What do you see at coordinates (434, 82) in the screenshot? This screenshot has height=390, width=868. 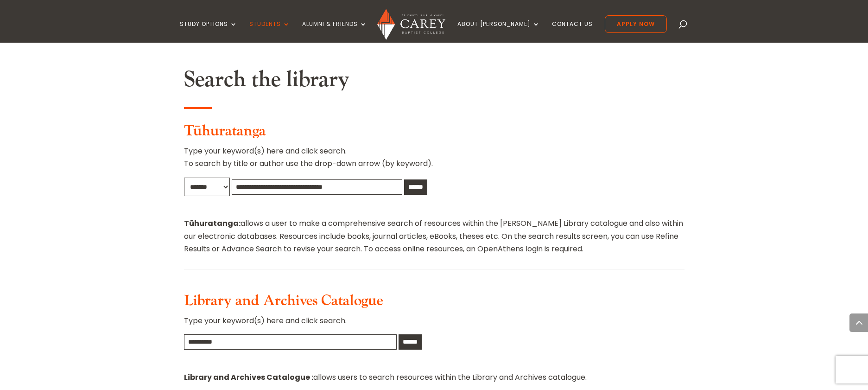 I see `h2: Search the library` at bounding box center [434, 82].